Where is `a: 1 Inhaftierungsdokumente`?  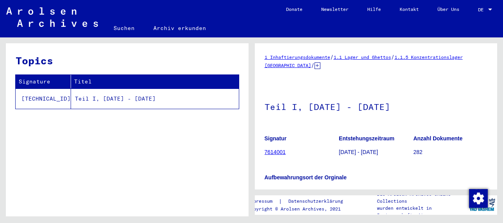
a: 1 Inhaftierungsdokumente is located at coordinates (297, 57).